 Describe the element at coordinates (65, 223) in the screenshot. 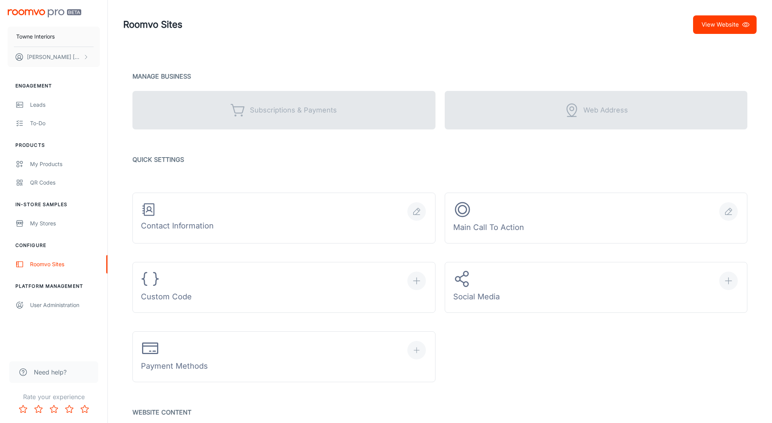

I see `div: My Stores` at that location.